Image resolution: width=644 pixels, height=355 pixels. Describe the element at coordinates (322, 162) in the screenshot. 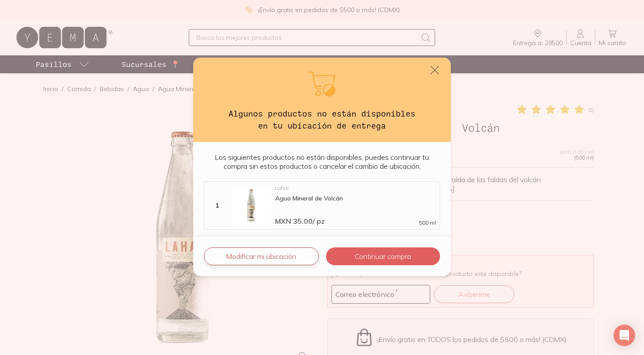

I see `p: Los siguientes productos no están disponibles, puedes continuar tu compra sin estos productos o c...` at that location.